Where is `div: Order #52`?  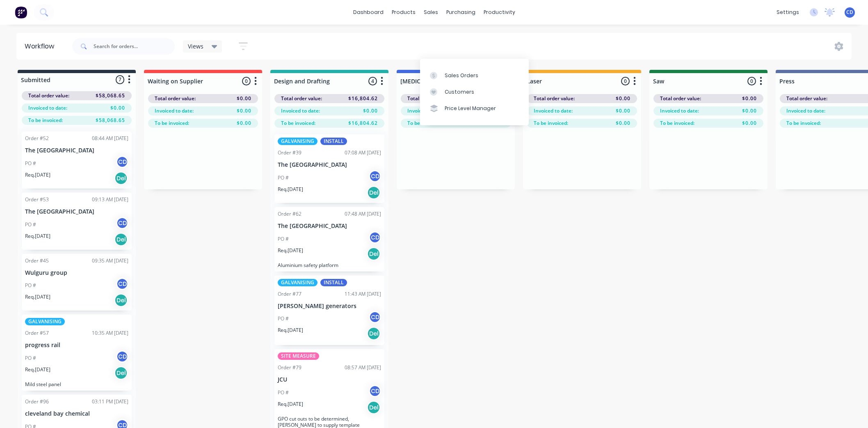 div: Order #52 is located at coordinates (37, 138).